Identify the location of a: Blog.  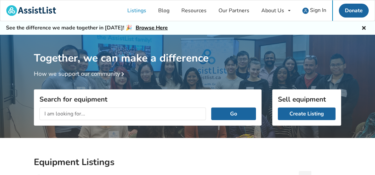
(164, 11).